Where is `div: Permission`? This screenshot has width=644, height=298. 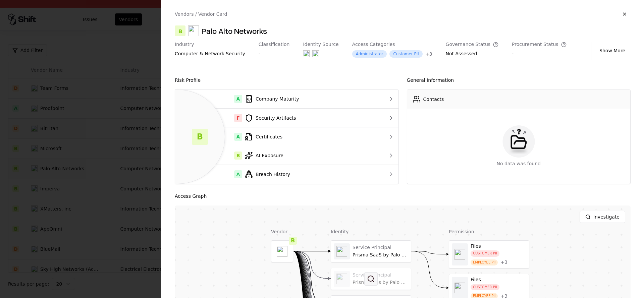
div: Permission is located at coordinates (489, 231).